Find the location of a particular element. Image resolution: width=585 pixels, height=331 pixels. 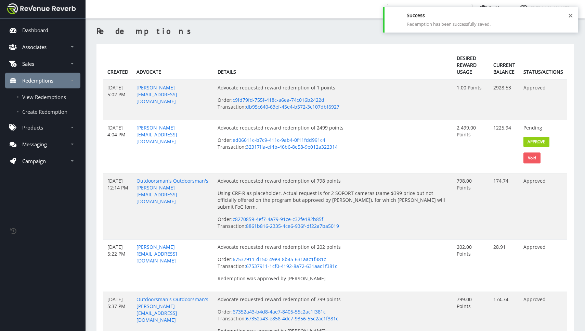

a: Dashboard is located at coordinates (43, 30).